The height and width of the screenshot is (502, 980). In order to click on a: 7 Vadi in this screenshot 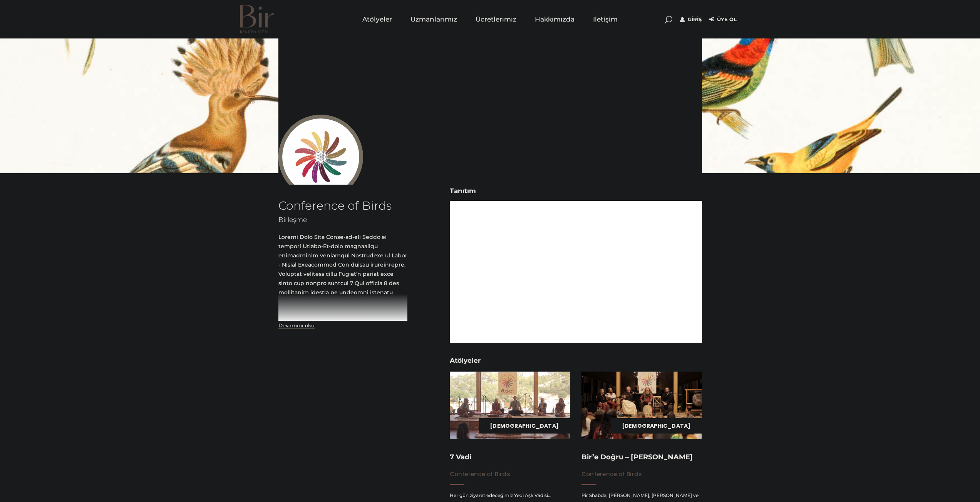, I will do `click(461, 457)`.